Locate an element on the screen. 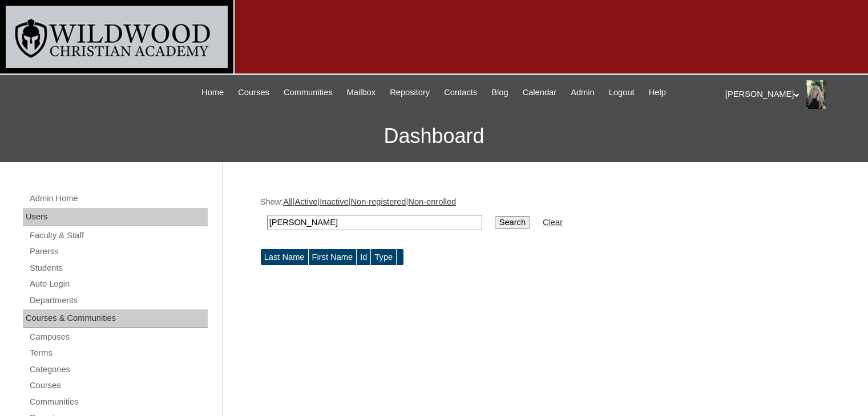 The height and width of the screenshot is (416, 868). a: Clear is located at coordinates (552, 222).